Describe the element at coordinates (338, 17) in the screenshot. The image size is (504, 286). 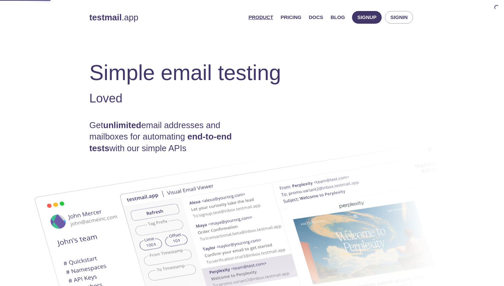
I see `a: Blog` at that location.